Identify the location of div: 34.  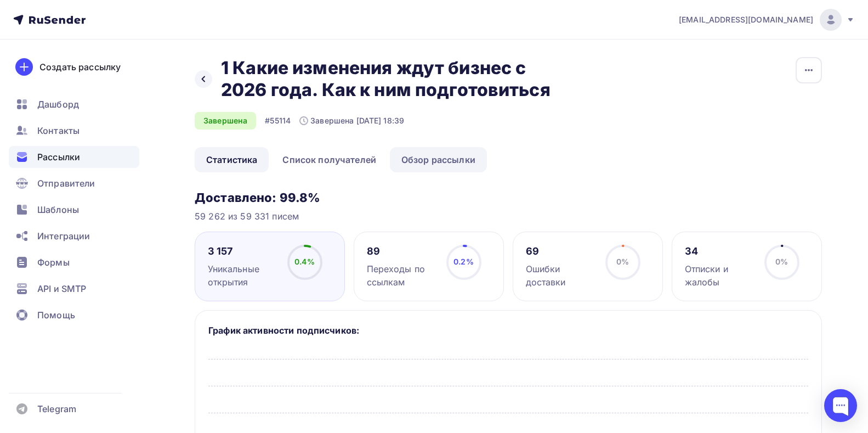
(720, 251).